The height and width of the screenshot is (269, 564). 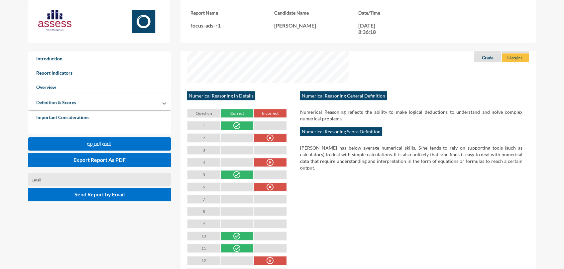 I want to click on div: 5, so click(x=204, y=175).